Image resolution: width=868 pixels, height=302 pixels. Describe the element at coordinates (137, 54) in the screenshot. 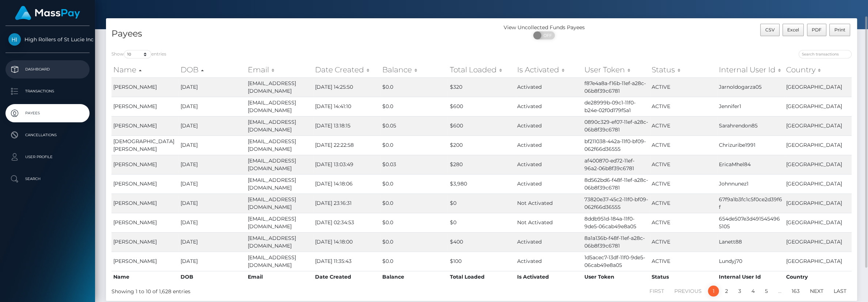

I see `select: Showentries` at that location.